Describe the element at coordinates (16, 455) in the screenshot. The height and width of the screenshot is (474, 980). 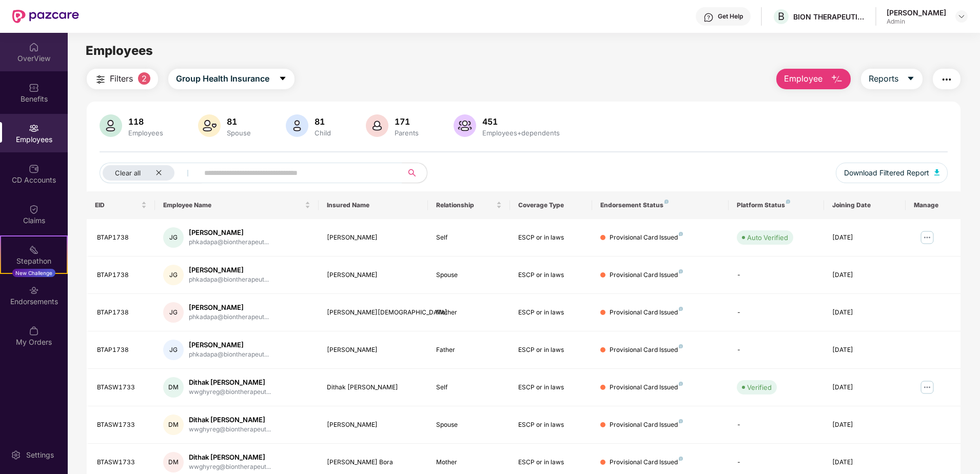
I see `img: svg+xml;base64,PHN2ZyBpZD0iU2V0dGluZy0yMHgyMCIgeG1sbnM9Imh0dHA6Ly93d3cudzMub3JnLzIwMDAvc3ZnIiB3aW...` at that location.